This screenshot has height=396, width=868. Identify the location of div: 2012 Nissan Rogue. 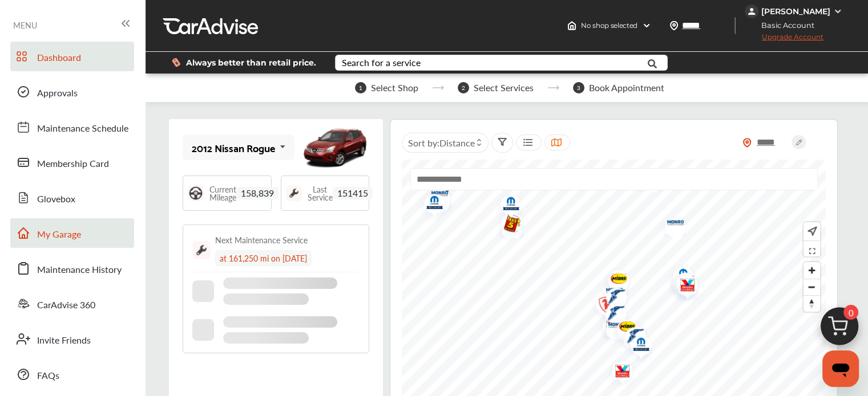
(233, 148).